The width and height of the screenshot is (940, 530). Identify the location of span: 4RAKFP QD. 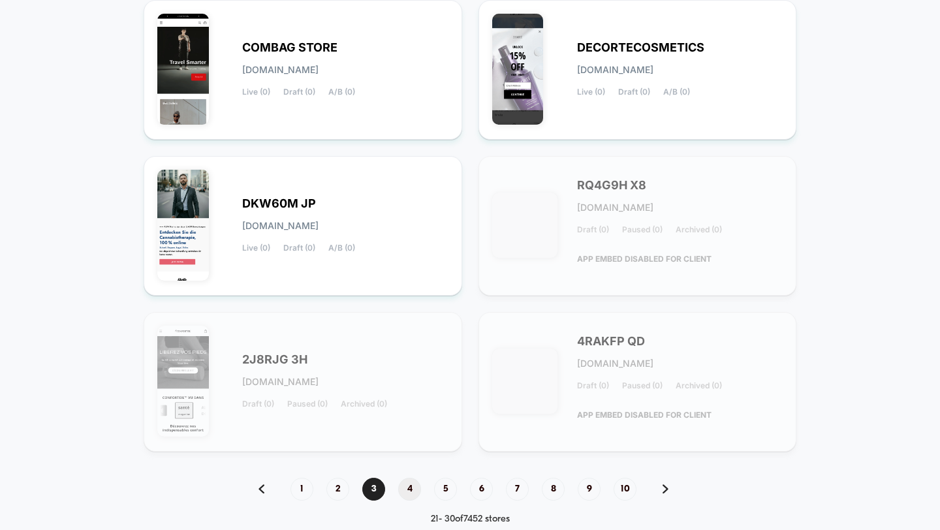
(611, 342).